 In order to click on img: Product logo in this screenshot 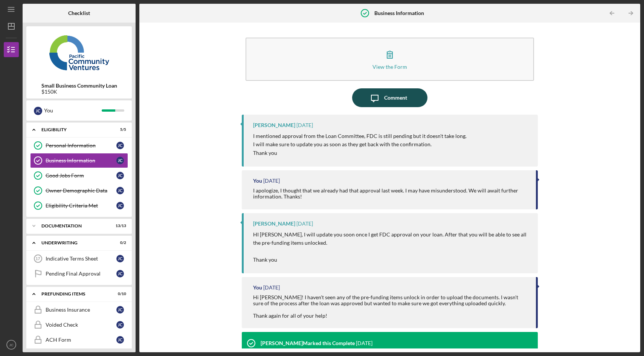, I will do `click(79, 53)`.